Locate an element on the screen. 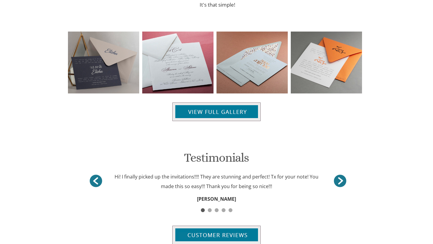 This screenshot has height=244, width=433. a: 4 is located at coordinates (224, 207).